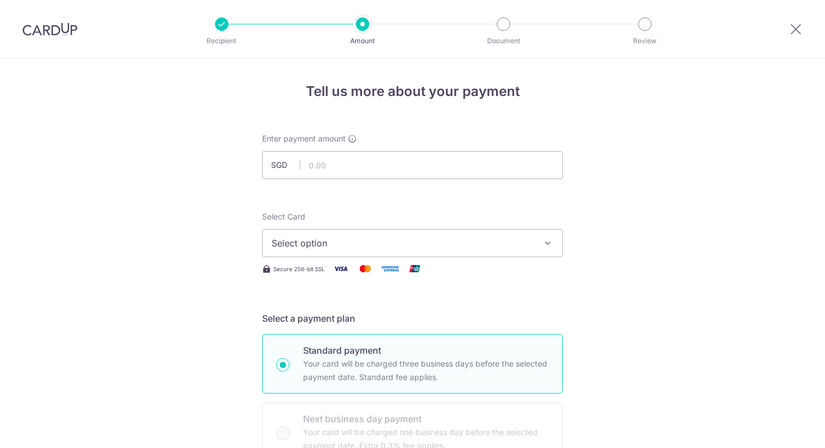 The width and height of the screenshot is (825, 448). What do you see at coordinates (413, 318) in the screenshot?
I see `h5: Select a payment plan` at bounding box center [413, 318].